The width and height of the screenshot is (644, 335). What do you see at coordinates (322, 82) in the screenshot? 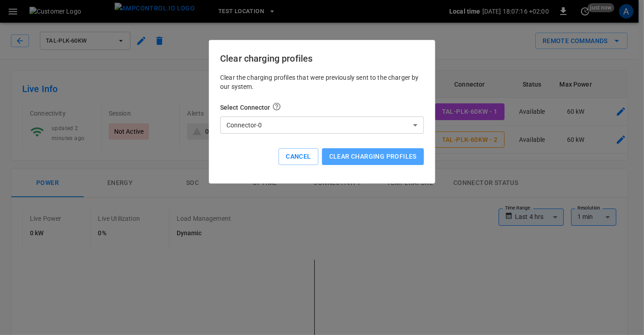
I see `p: Clear the charging profiles that were previously sent to the charger by our system.` at bounding box center [322, 82].